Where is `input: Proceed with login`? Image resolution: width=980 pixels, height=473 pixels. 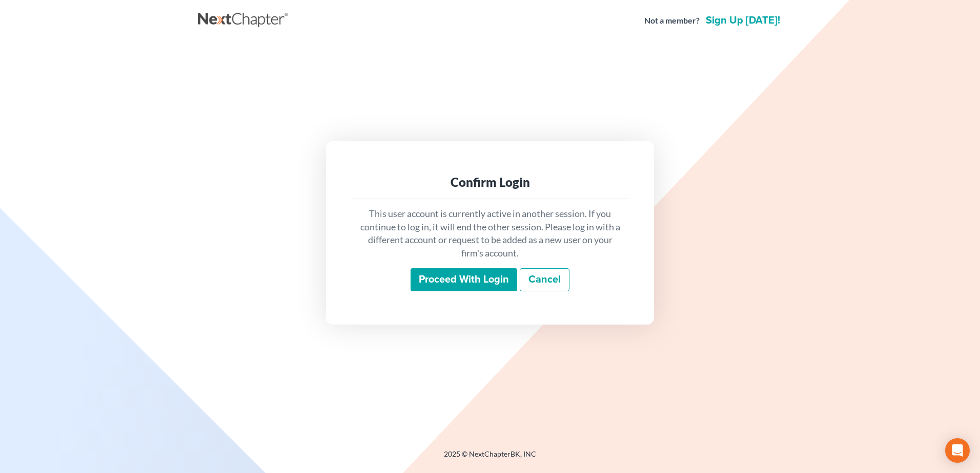 input: Proceed with login is located at coordinates (464, 280).